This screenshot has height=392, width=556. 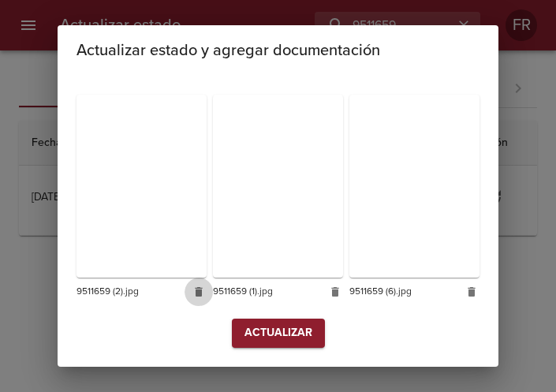 I want to click on button: Actualizar, so click(x=278, y=332).